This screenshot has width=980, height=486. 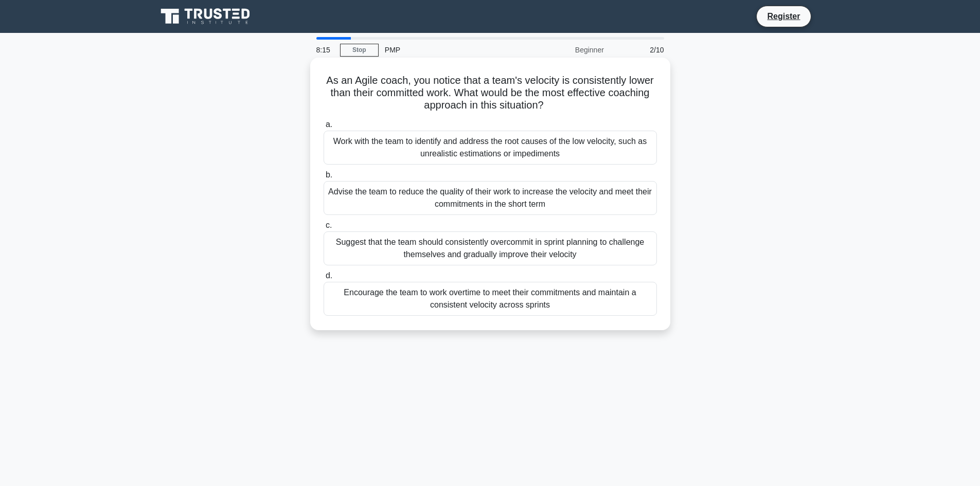 I want to click on div: Encourage the team to work overtime to meet their commitments and maintain a consistent velocity ..., so click(x=490, y=299).